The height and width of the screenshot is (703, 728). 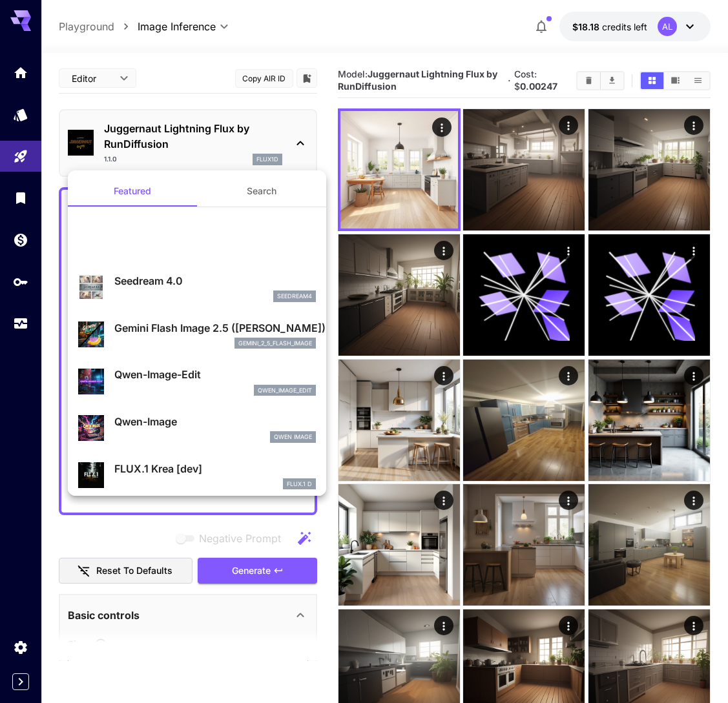 What do you see at coordinates (275, 344) in the screenshot?
I see `p: gemini_2_5_flash_image` at bounding box center [275, 344].